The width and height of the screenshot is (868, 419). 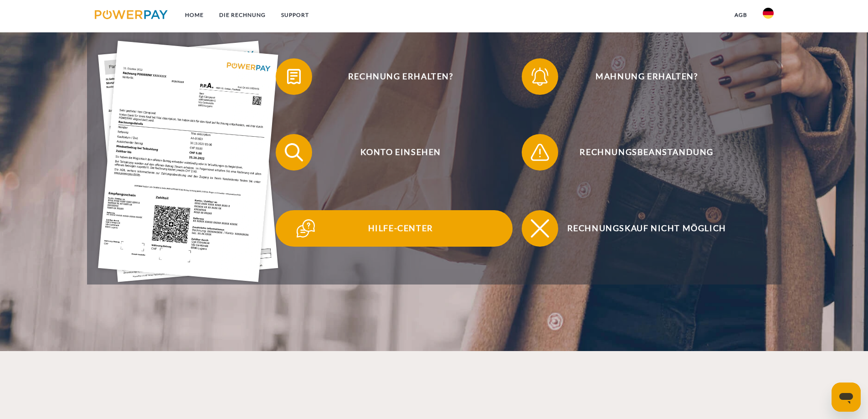 What do you see at coordinates (294, 77) in the screenshot?
I see `img: qb_bill.svg` at bounding box center [294, 77].